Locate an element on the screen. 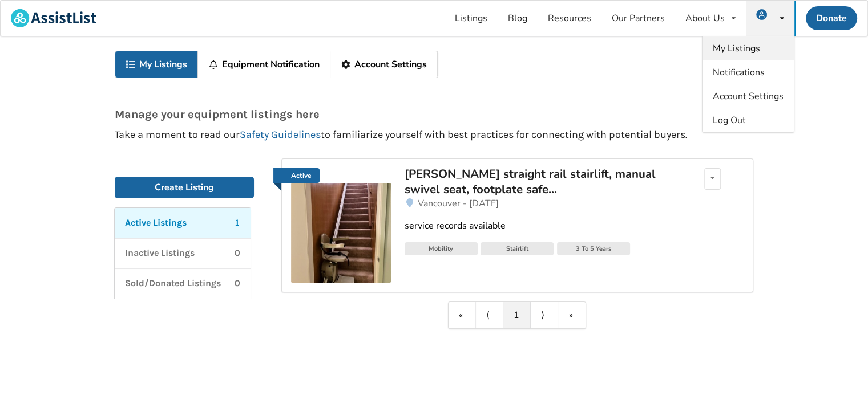  div: About Us is located at coordinates (704, 18).